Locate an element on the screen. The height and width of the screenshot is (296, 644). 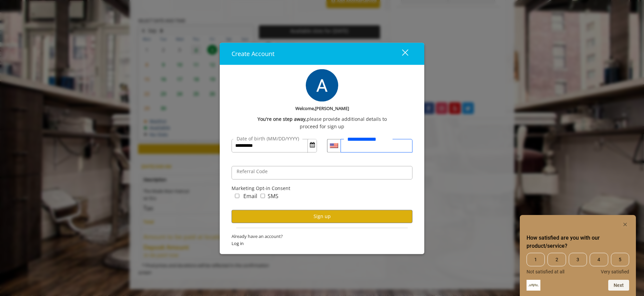
span: 1 is located at coordinates (536, 260).